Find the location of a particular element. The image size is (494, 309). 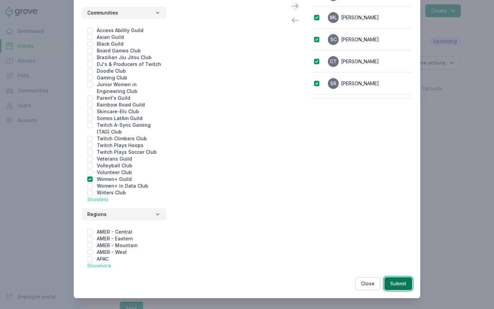

label: Veterans Guild is located at coordinates (114, 159).